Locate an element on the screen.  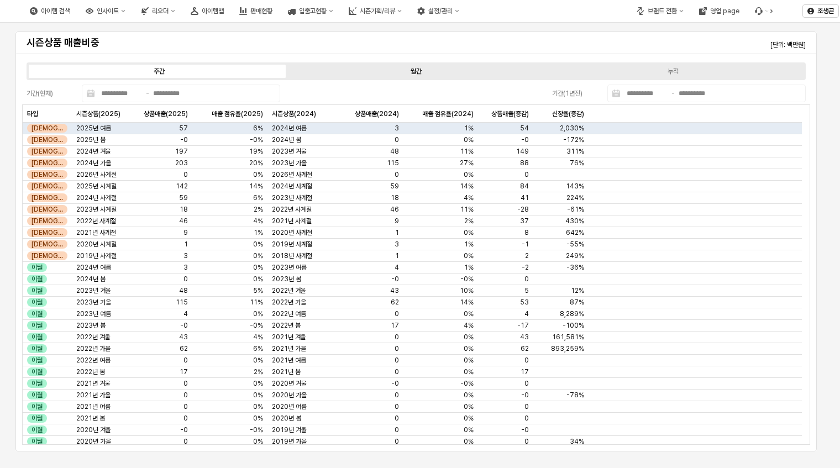
span: 2021년 가을 is located at coordinates (289, 349).